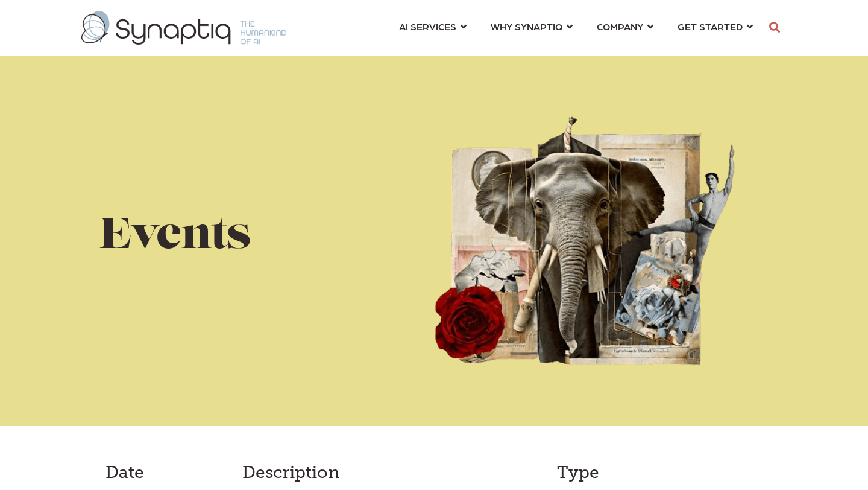 This screenshot has height=490, width=868. Describe the element at coordinates (391, 472) in the screenshot. I see `h4: Description` at that location.